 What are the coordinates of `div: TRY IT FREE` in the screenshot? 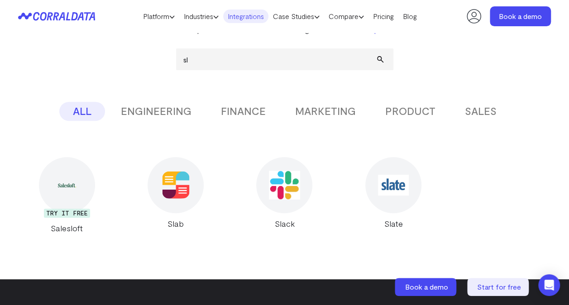 It's located at (67, 213).